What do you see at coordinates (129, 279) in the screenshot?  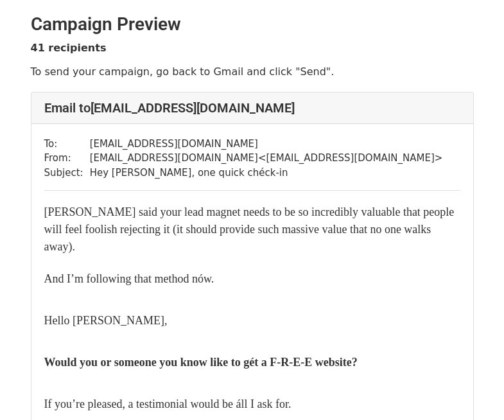 I see `span: And I’m following that method nów.` at bounding box center [129, 279].